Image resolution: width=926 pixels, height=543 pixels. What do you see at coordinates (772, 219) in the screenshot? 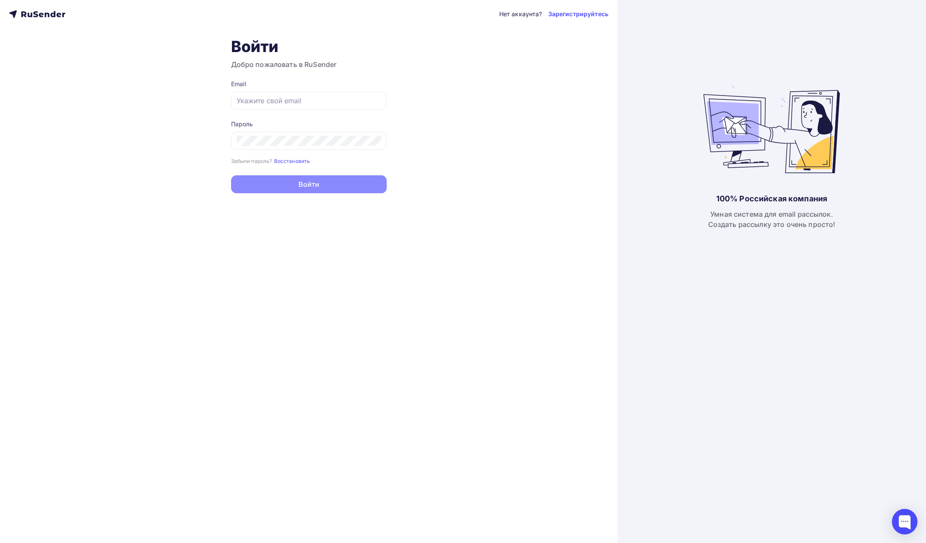
I see `div: Умная система для email рассылок. Создать рассылку это очень просто!` at bounding box center [772, 219].